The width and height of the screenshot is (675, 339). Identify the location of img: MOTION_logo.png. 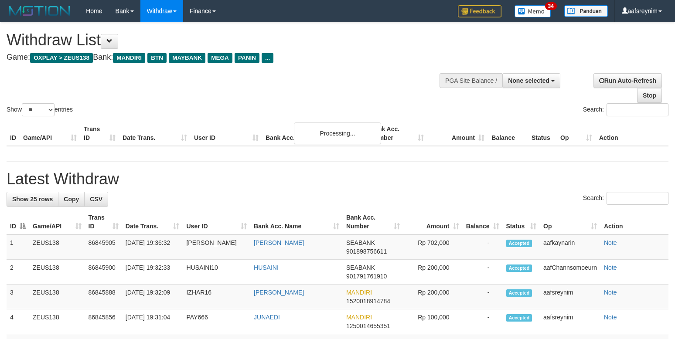
(40, 11).